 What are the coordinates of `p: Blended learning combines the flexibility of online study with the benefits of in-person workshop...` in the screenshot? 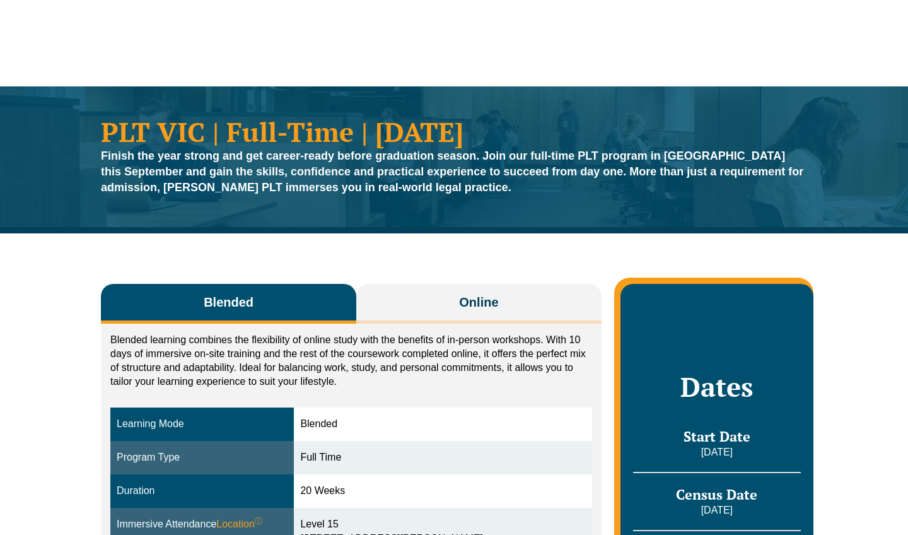 It's located at (351, 361).